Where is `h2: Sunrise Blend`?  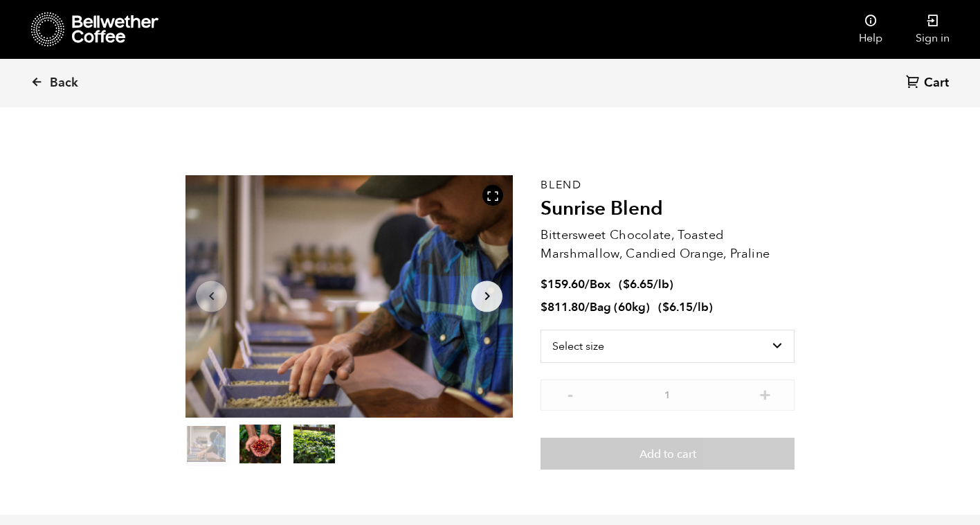 h2: Sunrise Blend is located at coordinates (667, 209).